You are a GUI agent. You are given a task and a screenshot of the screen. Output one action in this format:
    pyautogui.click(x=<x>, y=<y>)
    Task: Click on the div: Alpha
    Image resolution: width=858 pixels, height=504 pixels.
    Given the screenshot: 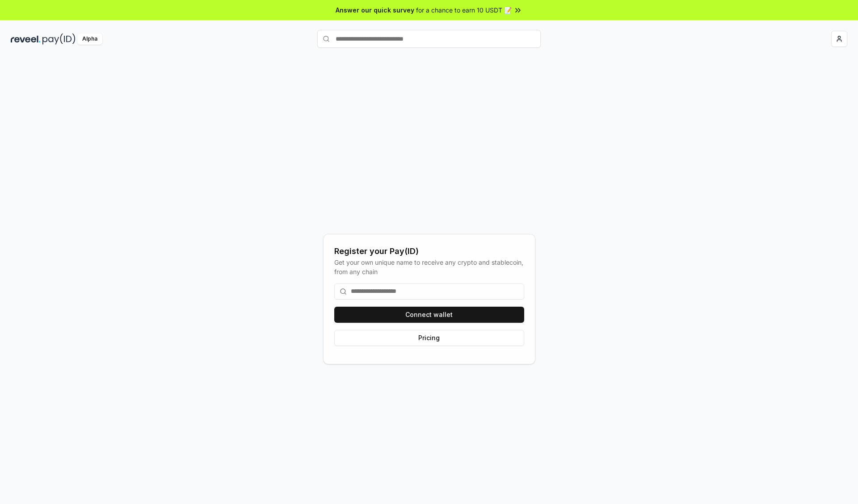 What is the action you would take?
    pyautogui.click(x=90, y=39)
    